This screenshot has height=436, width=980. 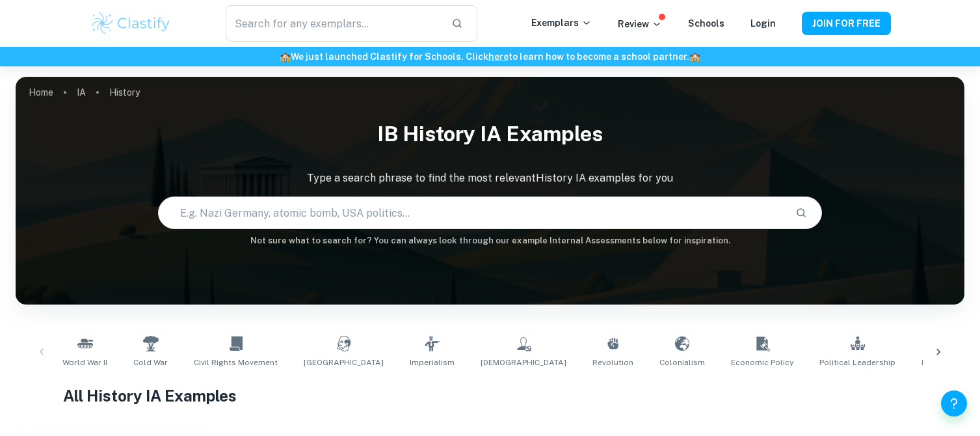 I want to click on button: Search, so click(x=801, y=213).